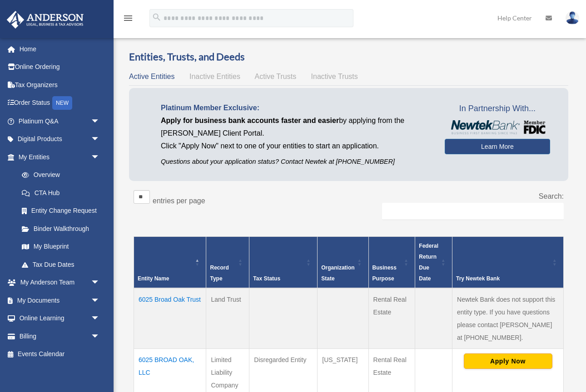 This screenshot has height=392, width=586. Describe the element at coordinates (385, 273) in the screenshot. I see `span: Business Purpose` at that location.